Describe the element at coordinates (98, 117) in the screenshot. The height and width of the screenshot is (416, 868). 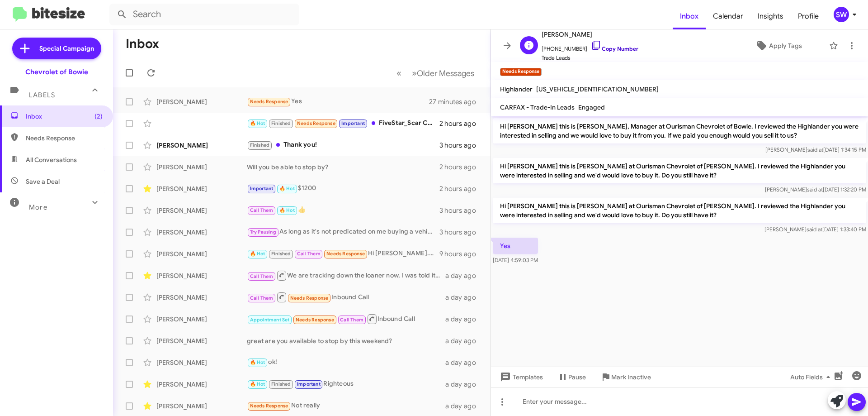
I see `span: (2)` at that location.